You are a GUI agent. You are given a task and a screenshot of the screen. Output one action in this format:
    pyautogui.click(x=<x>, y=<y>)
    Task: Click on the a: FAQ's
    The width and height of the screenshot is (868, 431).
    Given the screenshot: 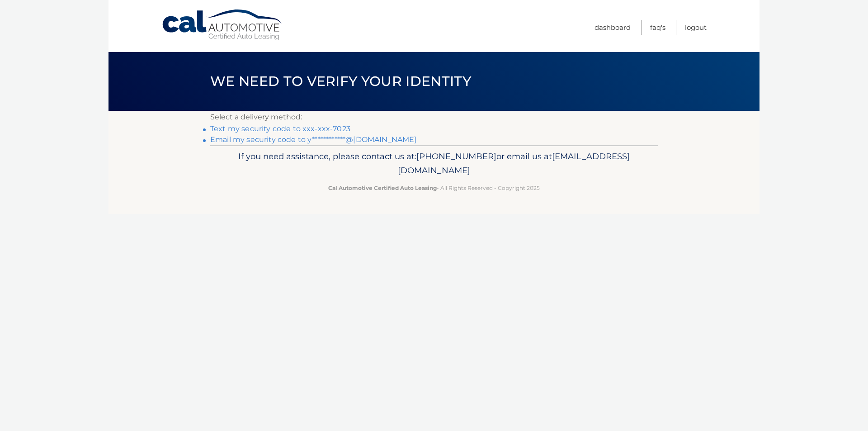 What is the action you would take?
    pyautogui.click(x=658, y=27)
    